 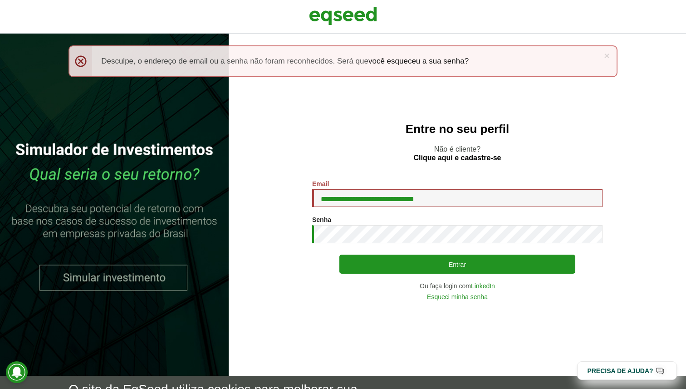 What do you see at coordinates (343, 16) in the screenshot?
I see `img: EqSeed Logo` at bounding box center [343, 16].